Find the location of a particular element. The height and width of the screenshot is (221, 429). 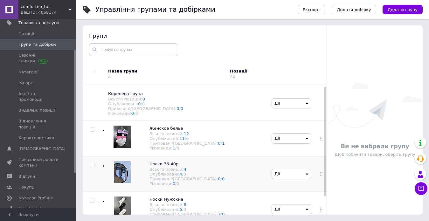

span: comfortno_tut is located at coordinates (44, 7).